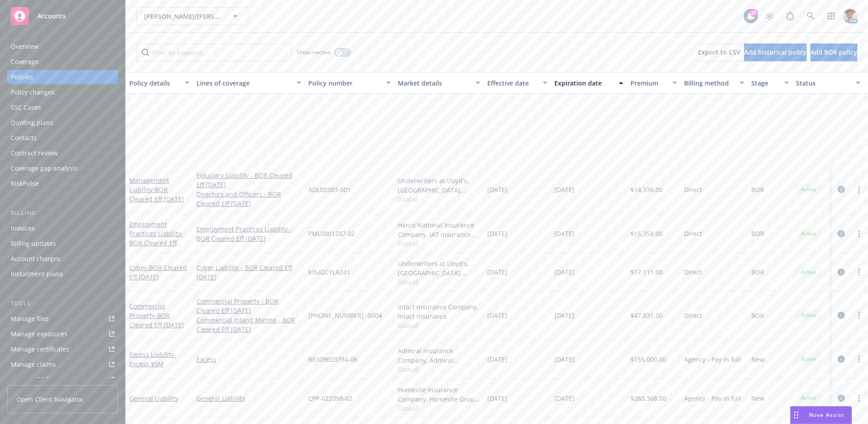  Describe the element at coordinates (40, 349) in the screenshot. I see `div: Manage certificates` at that location.